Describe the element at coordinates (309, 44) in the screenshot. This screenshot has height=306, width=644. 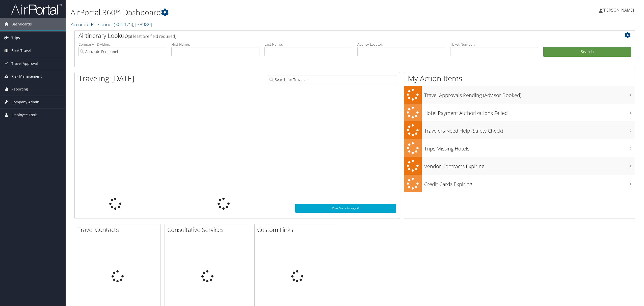
I see `label: Last Name:` at that location.